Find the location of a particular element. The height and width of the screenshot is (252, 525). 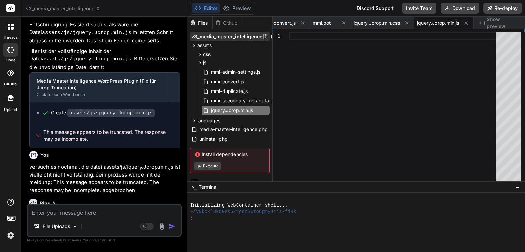

img: Pick Models is located at coordinates (75, 227).